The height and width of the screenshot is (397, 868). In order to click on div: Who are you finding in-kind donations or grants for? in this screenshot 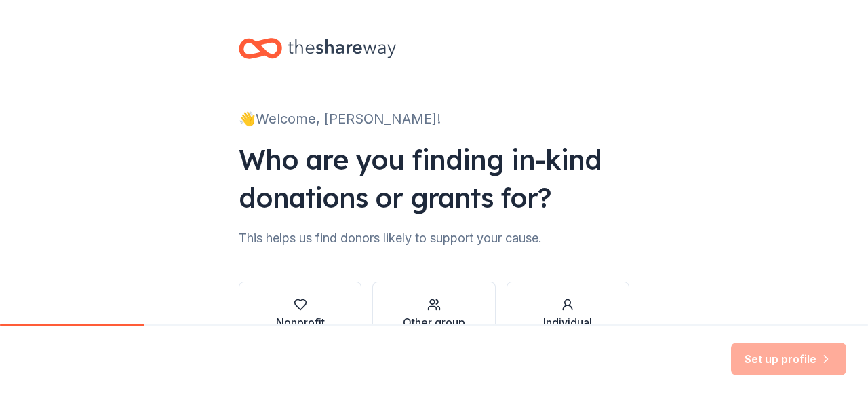, I will do `click(434, 179)`.